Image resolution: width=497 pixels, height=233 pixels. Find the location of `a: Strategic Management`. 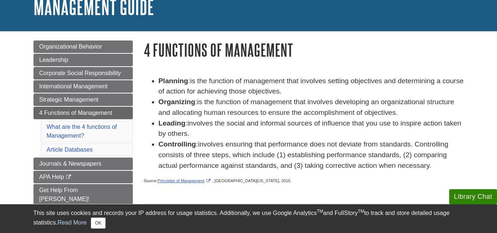

a: Strategic Management is located at coordinates (83, 100).